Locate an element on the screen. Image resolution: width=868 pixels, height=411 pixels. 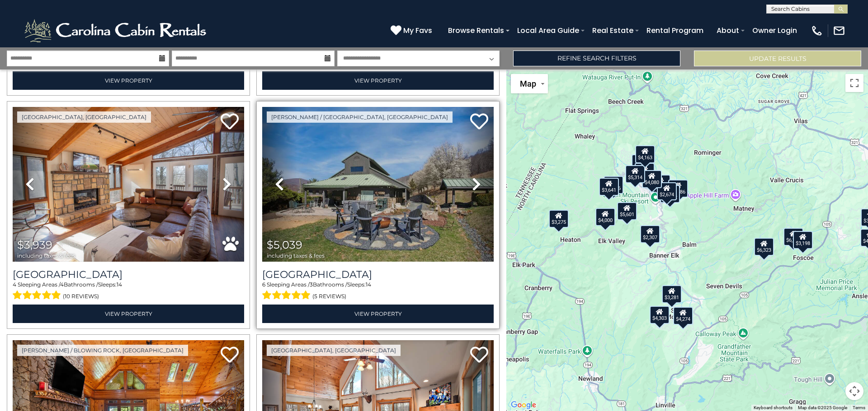
a: My Favs is located at coordinates (412, 30).